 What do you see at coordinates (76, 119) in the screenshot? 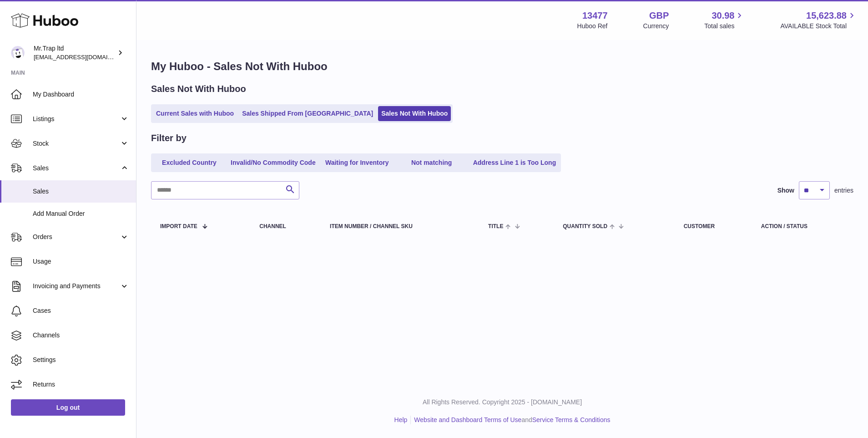
I see `span: Listings` at bounding box center [76, 119].